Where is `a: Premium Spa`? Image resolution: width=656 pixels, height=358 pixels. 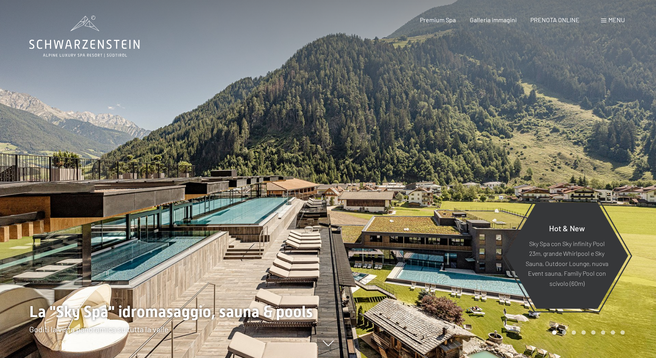
a: Premium Spa is located at coordinates (438, 20).